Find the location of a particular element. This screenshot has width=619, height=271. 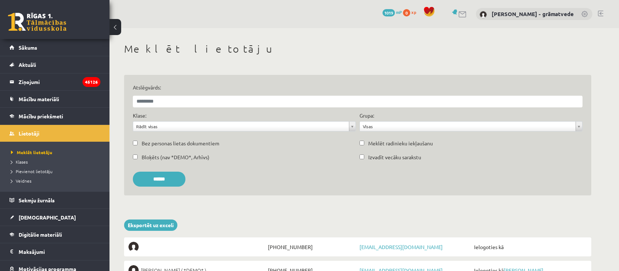

a: Digitālie materiāli is located at coordinates (55, 234).